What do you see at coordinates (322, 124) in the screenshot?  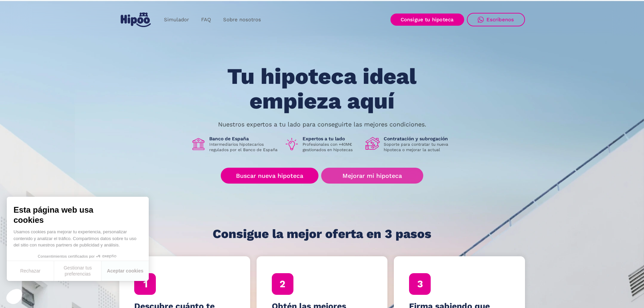 I see `p: Nuestros expertos a tu lado para conseguirte las mejores condiciones.` at bounding box center [322, 124].